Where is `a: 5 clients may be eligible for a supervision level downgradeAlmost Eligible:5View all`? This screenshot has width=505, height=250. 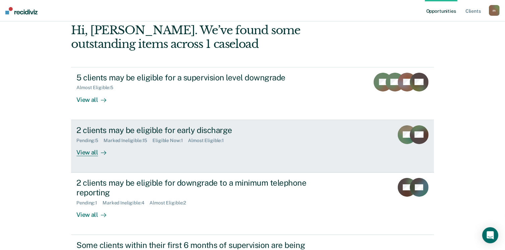
a: 5 clients may be eligible for a supervision level downgradeAlmost Eligible:5View all is located at coordinates (252, 93).